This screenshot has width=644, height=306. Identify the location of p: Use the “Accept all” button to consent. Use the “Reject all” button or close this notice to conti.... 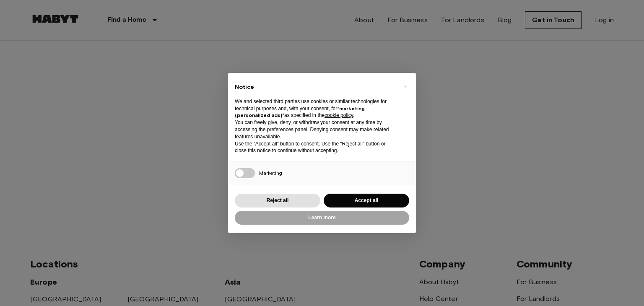
(315, 148).